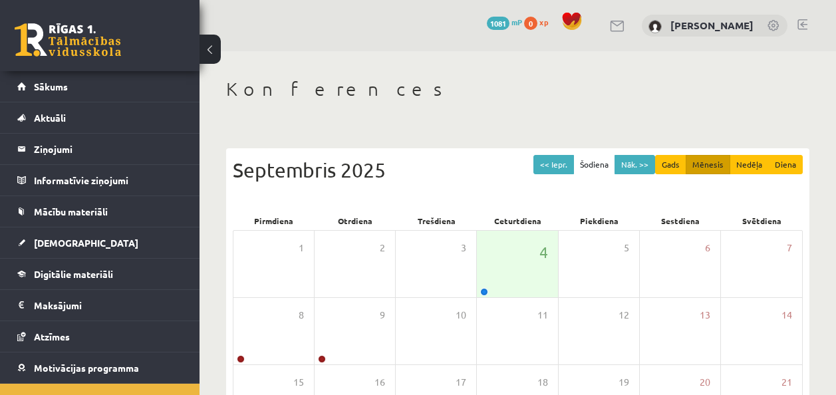  I want to click on button: Nedēļa, so click(749, 164).